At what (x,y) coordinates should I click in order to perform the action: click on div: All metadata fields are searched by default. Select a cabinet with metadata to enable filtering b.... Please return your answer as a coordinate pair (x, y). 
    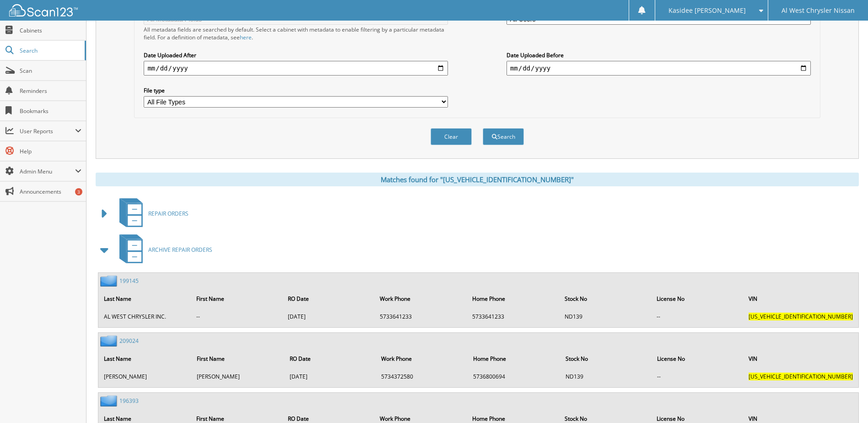
    Looking at the image, I should click on (295, 33).